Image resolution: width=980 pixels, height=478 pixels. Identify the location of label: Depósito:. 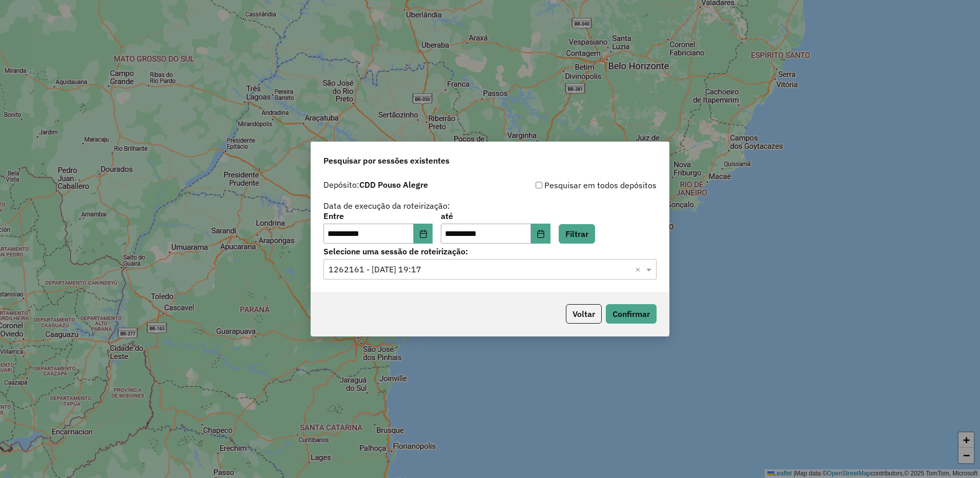
(376, 185).